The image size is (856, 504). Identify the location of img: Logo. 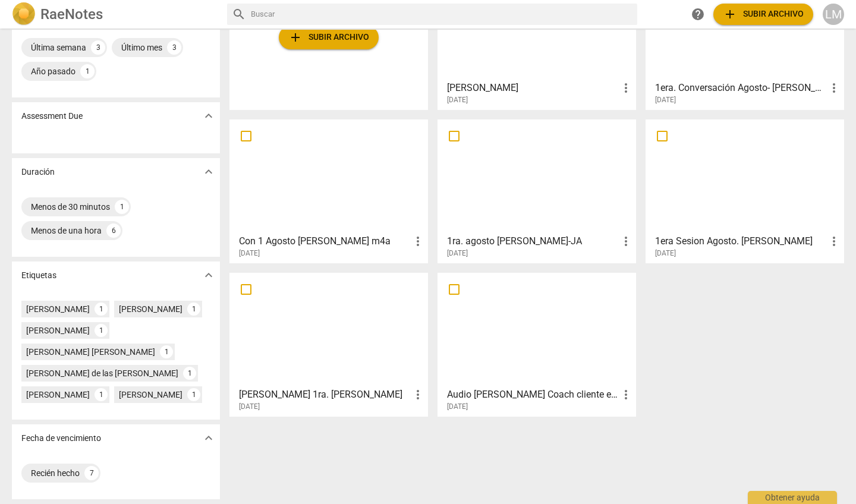
(24, 14).